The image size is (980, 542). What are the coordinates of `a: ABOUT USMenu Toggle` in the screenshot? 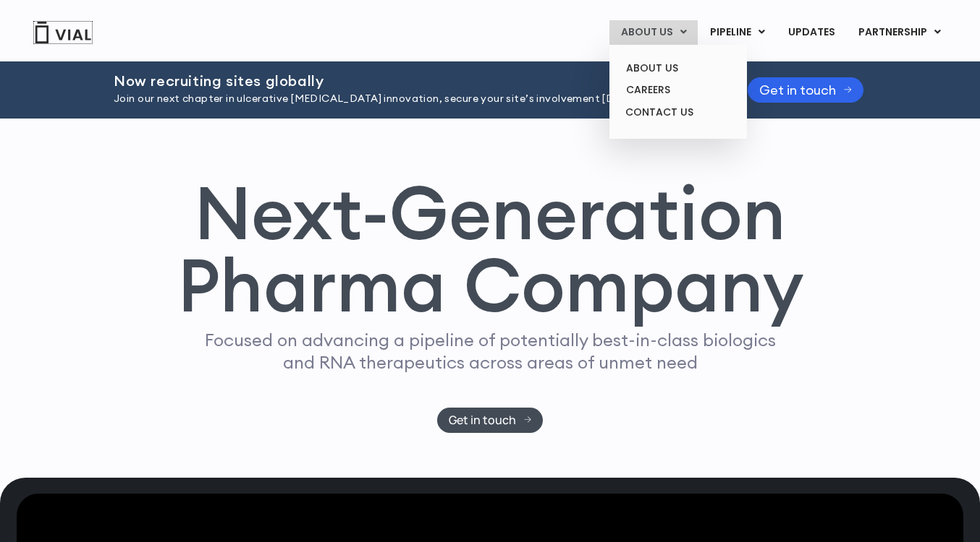 It's located at (653, 33).